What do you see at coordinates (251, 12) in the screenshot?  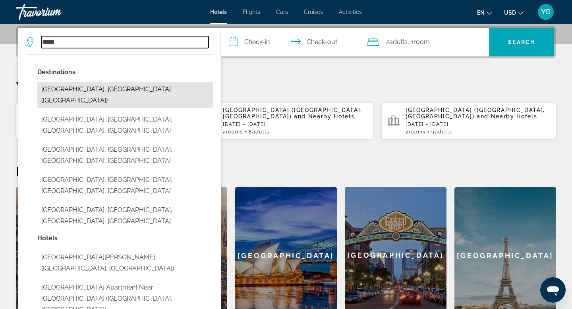 I see `span: Flights` at bounding box center [251, 12].